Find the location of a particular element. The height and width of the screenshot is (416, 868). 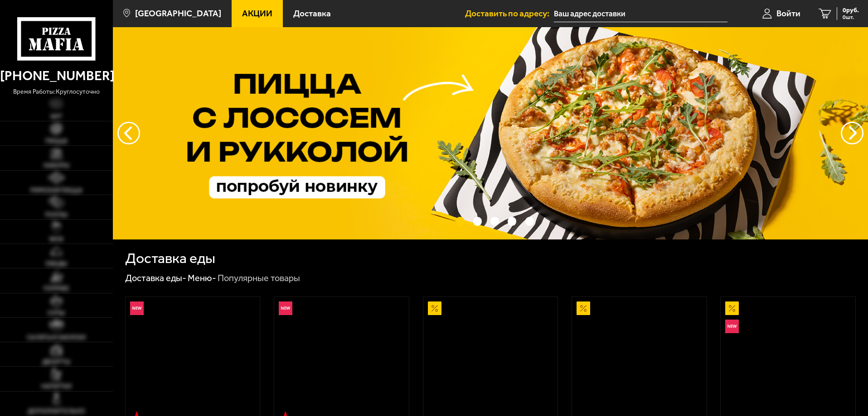

span: Доставить по адресу: is located at coordinates (509, 13).